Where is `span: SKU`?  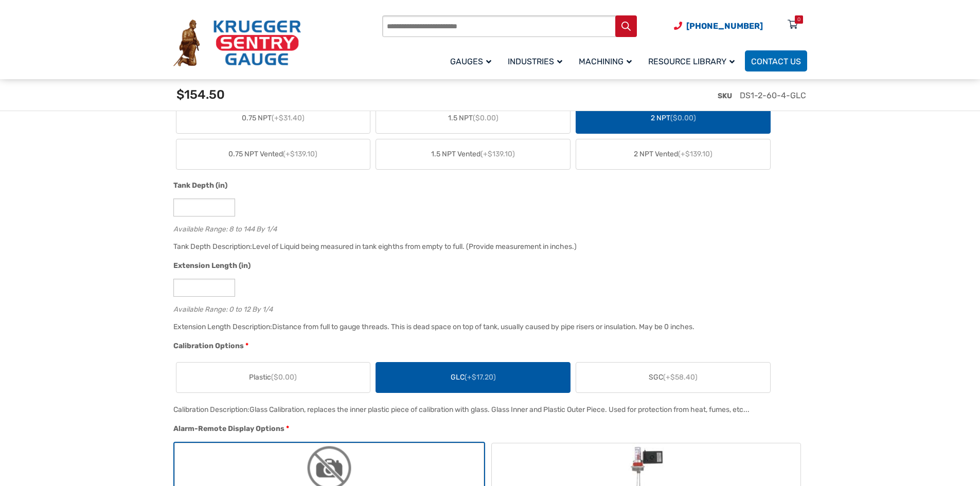 span: SKU is located at coordinates (725, 96).